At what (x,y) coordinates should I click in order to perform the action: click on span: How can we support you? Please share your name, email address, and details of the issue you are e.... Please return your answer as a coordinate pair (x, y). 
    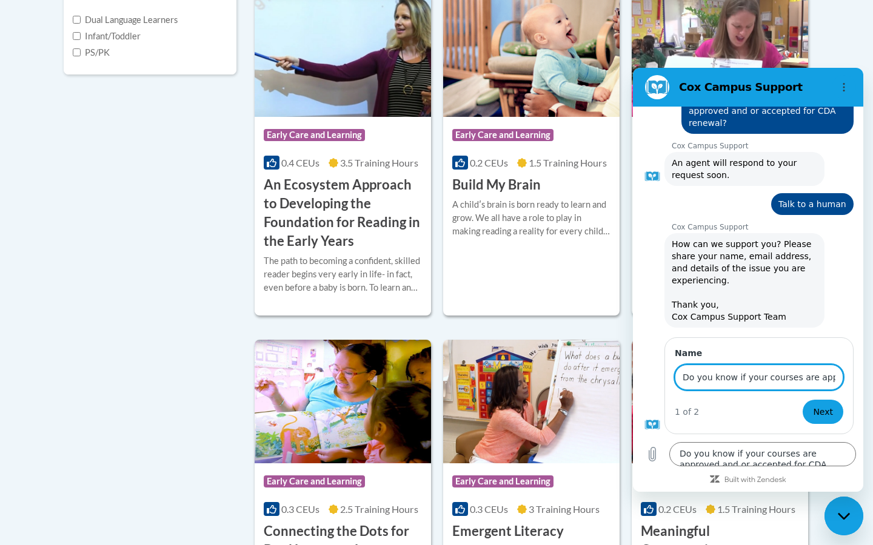
    Looking at the image, I should click on (112, 213).